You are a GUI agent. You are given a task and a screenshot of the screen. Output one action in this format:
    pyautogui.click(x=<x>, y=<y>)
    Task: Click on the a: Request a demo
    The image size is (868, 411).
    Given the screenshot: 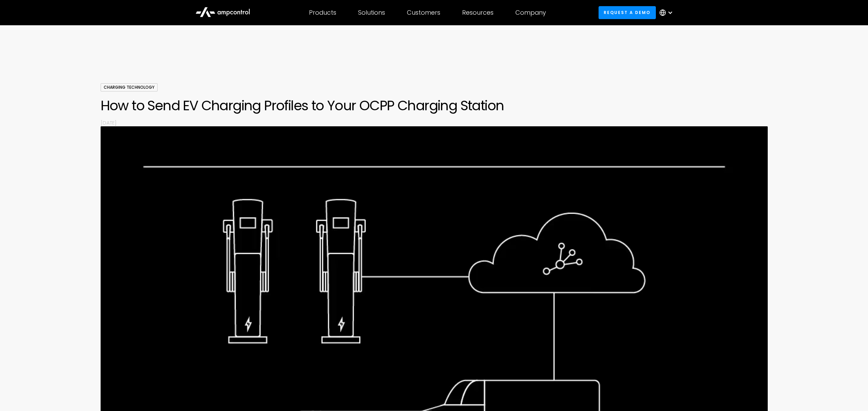 What is the action you would take?
    pyautogui.click(x=627, y=12)
    